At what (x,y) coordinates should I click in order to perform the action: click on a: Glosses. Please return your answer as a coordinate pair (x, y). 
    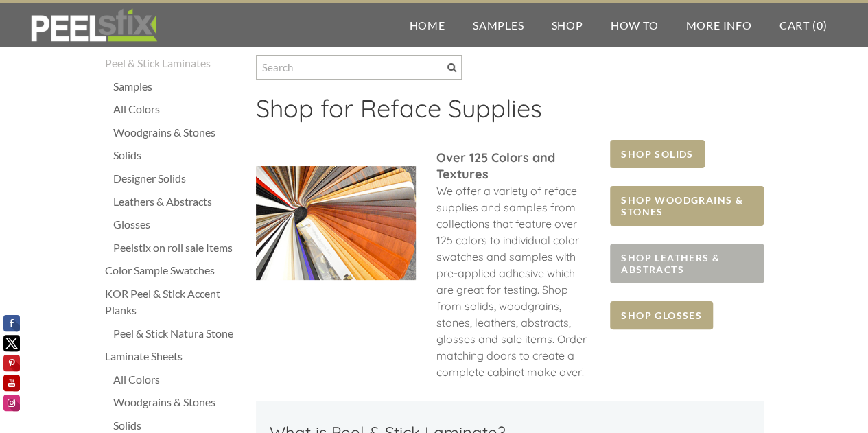
    Looking at the image, I should click on (178, 224).